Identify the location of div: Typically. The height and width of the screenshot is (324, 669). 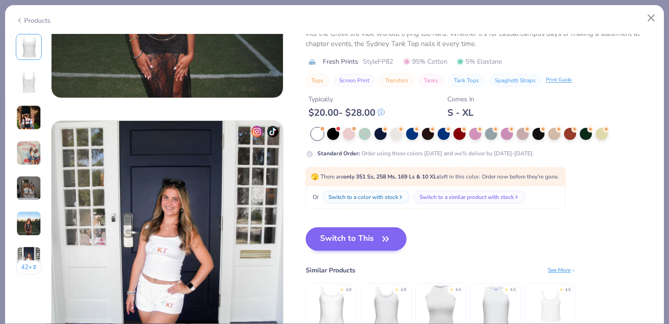
(346, 99).